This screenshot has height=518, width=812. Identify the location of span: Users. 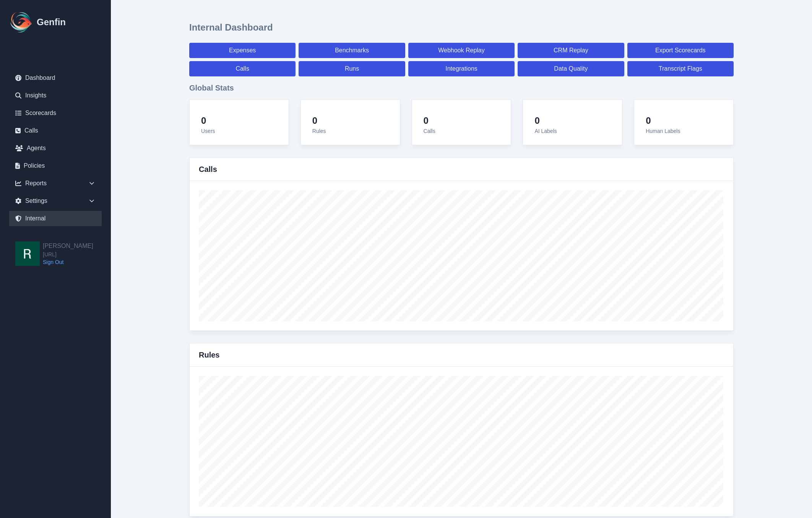
(208, 131).